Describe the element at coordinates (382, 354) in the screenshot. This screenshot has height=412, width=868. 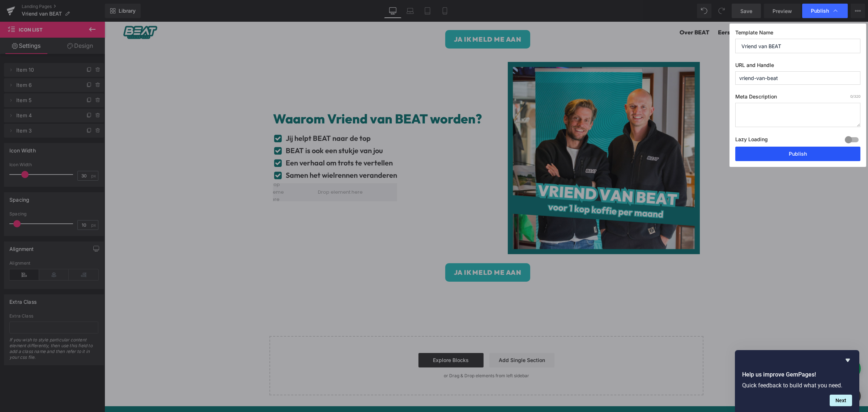
I see `p: or Drag & Drop elements from left sidebar` at that location.